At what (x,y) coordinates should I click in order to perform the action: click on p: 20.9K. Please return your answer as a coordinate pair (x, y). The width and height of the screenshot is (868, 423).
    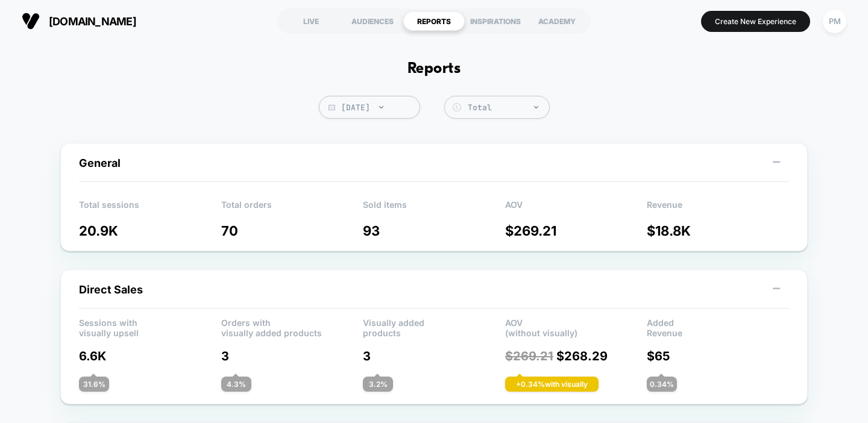
    Looking at the image, I should click on (150, 231).